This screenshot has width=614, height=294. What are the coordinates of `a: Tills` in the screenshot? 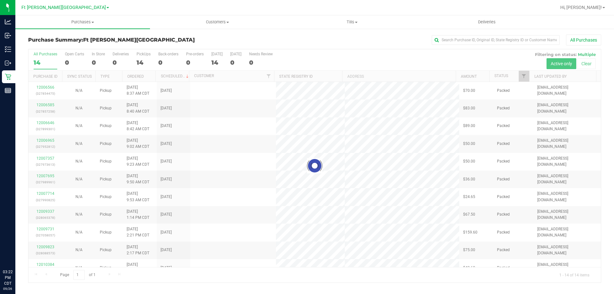 It's located at (352, 22).